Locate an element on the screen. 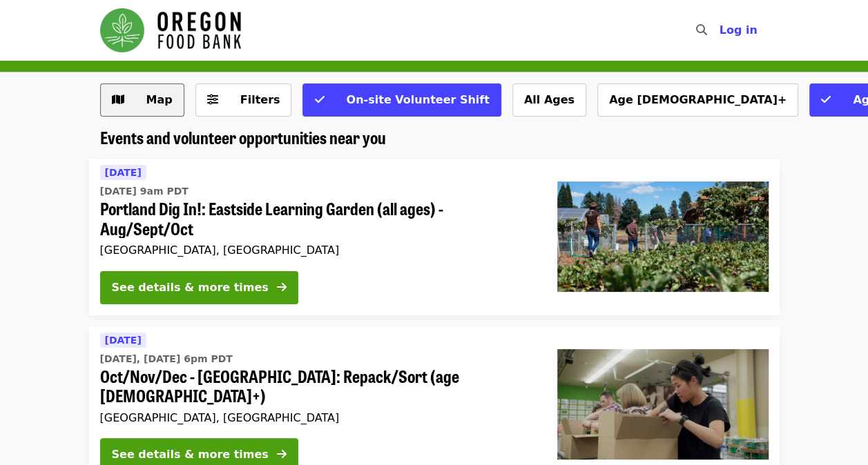 This screenshot has width=868, height=465. button: Filters (0 selected) is located at coordinates (243, 100).